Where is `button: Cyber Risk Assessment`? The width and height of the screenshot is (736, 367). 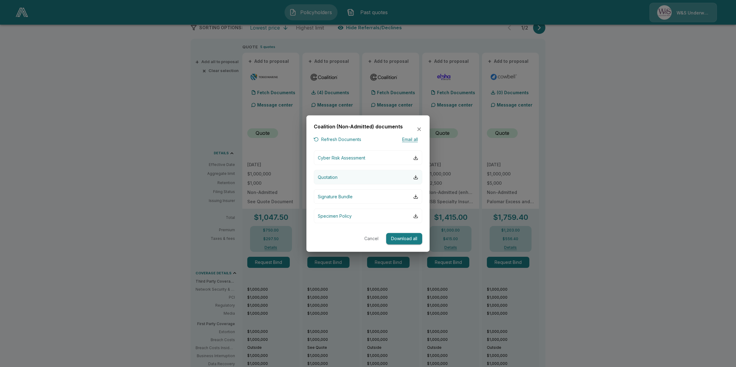
button: Cyber Risk Assessment is located at coordinates (368, 158).